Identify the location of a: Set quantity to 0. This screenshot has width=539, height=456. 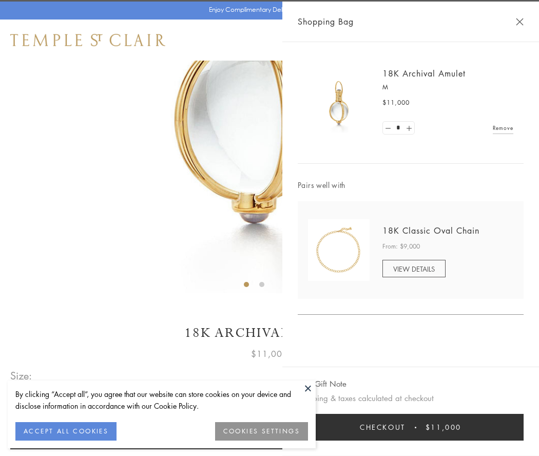
(388, 128).